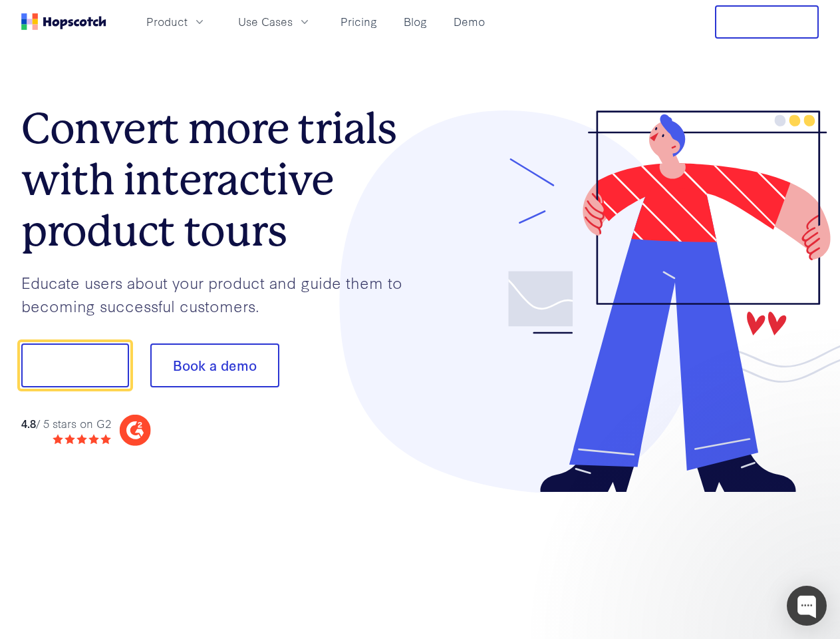 This screenshot has height=639, width=840. What do you see at coordinates (415, 22) in the screenshot?
I see `a: Blog` at bounding box center [415, 22].